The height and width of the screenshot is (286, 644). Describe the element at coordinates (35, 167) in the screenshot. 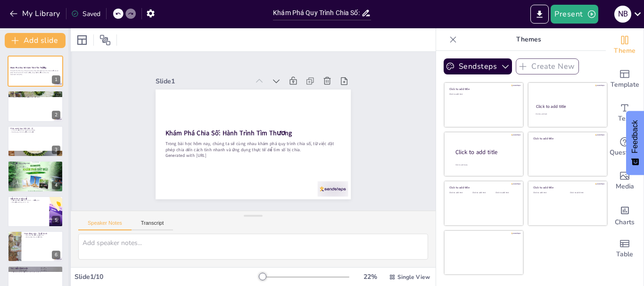

I see `p: Chia 4 cho 2, kết quả là 2.` at that location.